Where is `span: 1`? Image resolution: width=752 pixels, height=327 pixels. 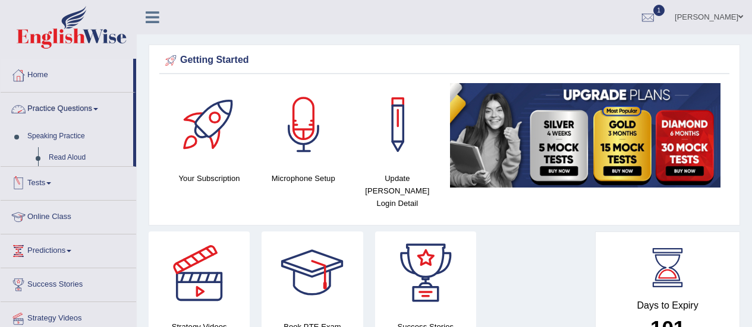
span: 1 is located at coordinates (659, 10).